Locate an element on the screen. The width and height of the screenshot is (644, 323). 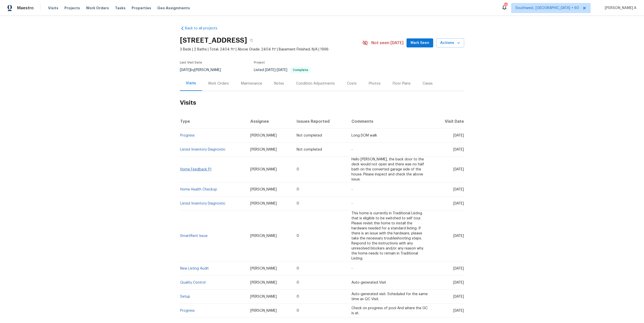
span: Last Visit Date is located at coordinates (191, 62).